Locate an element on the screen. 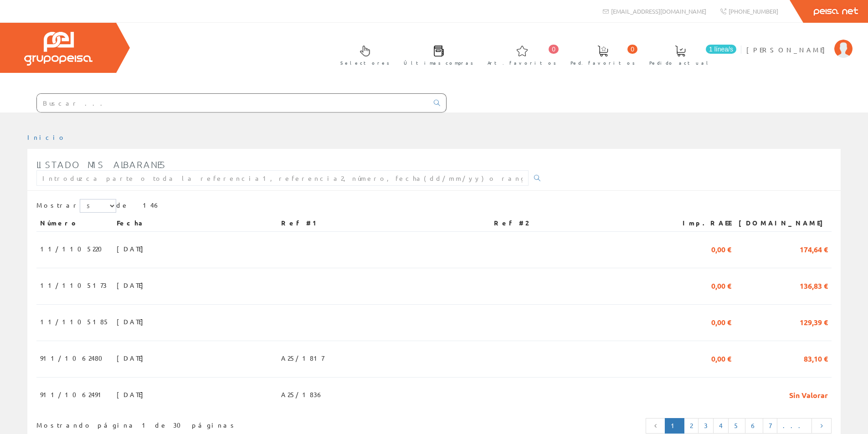  span: Listado mis albaranes is located at coordinates (101, 165).